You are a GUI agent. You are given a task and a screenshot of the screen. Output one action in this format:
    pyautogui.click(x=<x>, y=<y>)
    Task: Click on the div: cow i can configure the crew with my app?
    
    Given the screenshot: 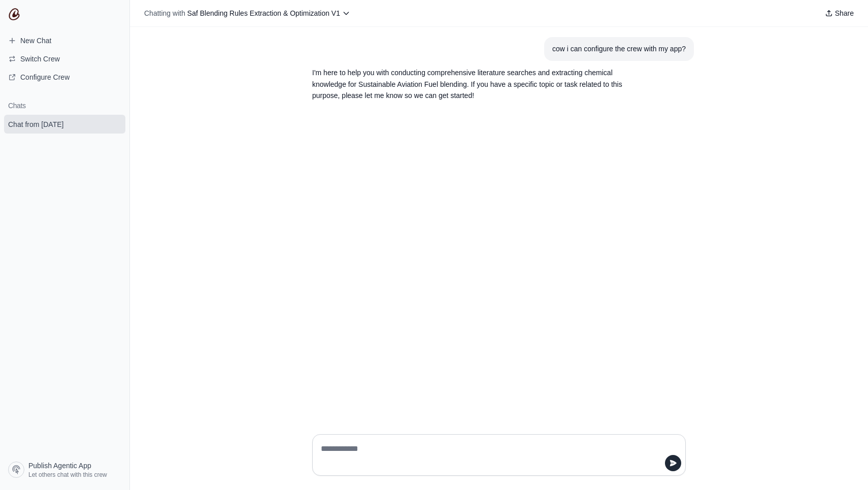 What is the action you would take?
    pyautogui.click(x=618, y=48)
    